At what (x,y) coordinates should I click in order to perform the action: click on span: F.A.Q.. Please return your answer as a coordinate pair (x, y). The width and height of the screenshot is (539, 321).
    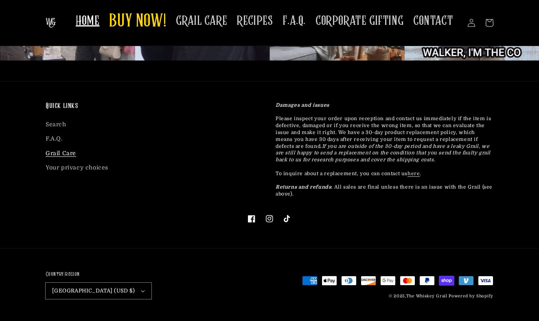
    Looking at the image, I should click on (294, 21).